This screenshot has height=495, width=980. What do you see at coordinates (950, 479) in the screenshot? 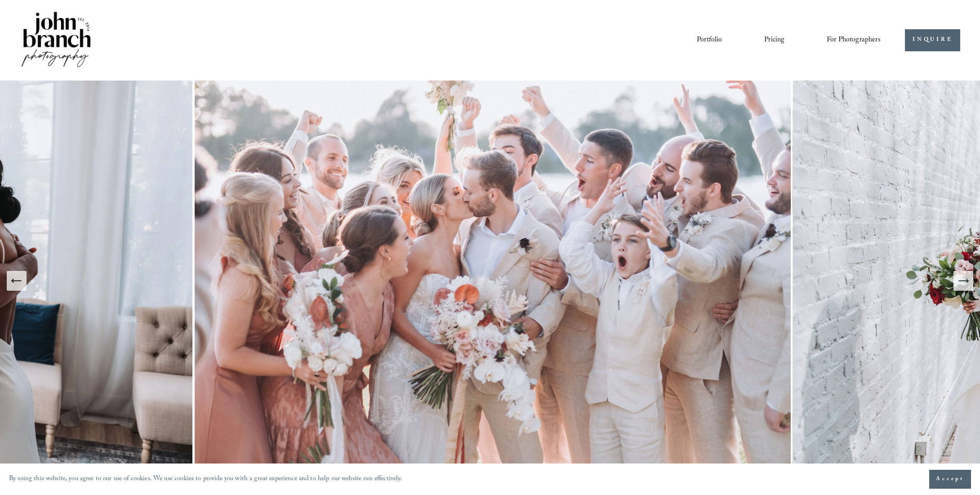
I see `button: Accept` at bounding box center [950, 479].